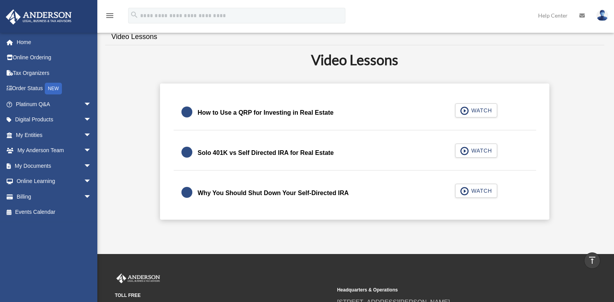  What do you see at coordinates (54, 120) in the screenshot?
I see `a: Digital Productsarrow_drop_down` at bounding box center [54, 120].